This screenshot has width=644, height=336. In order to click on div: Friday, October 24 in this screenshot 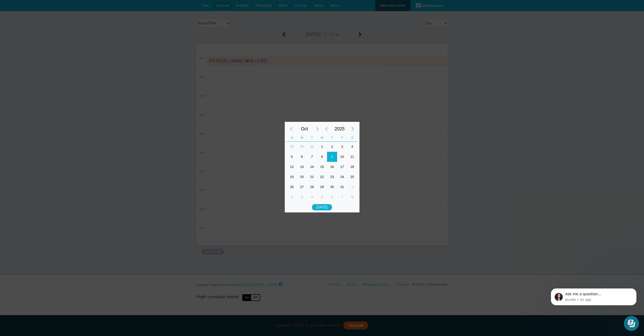, I will do `click(342, 177)`.